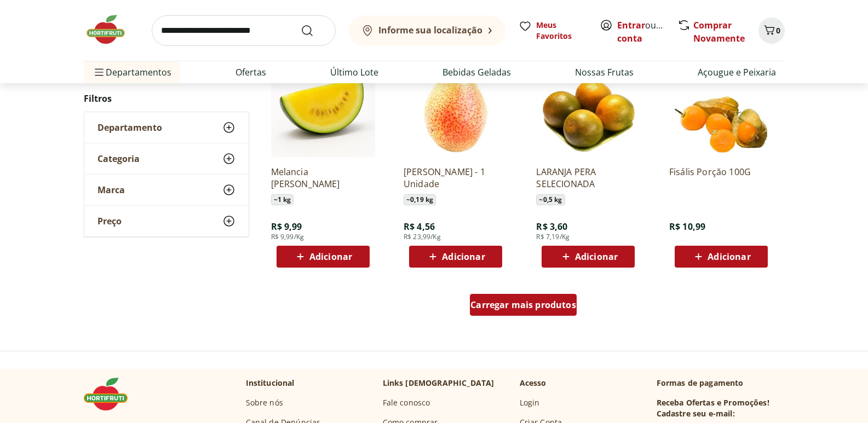 This screenshot has height=423, width=868. I want to click on button: Informe sua localização, so click(427, 31).